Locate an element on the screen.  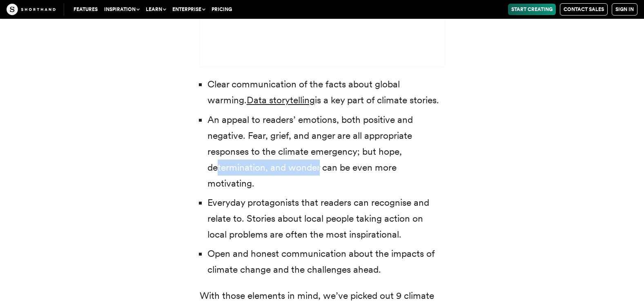
a: Pricing is located at coordinates (222, 9).